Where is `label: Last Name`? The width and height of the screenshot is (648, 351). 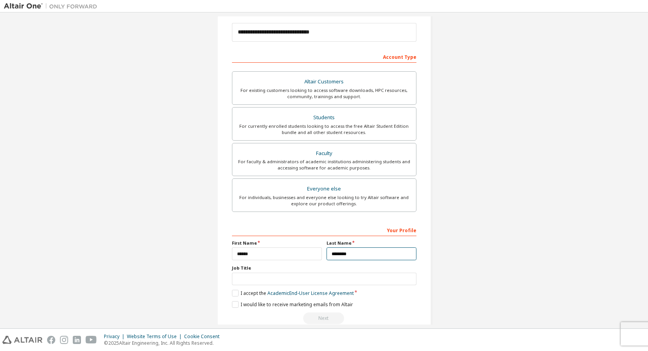
label: Last Name is located at coordinates (372, 243).